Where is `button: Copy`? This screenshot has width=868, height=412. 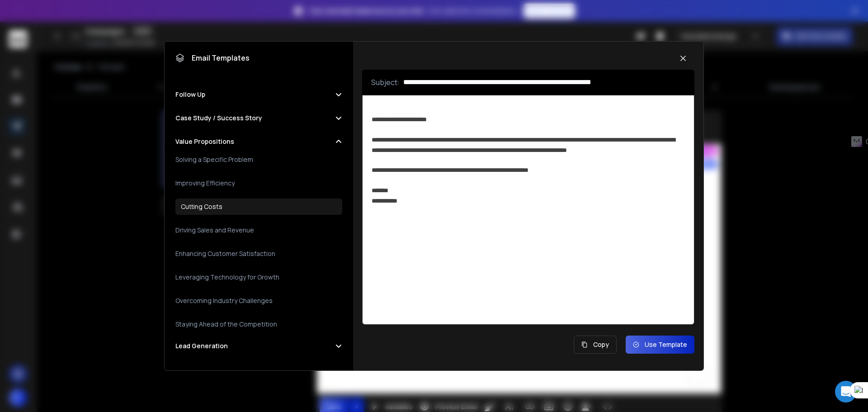 button: Copy is located at coordinates (595, 345).